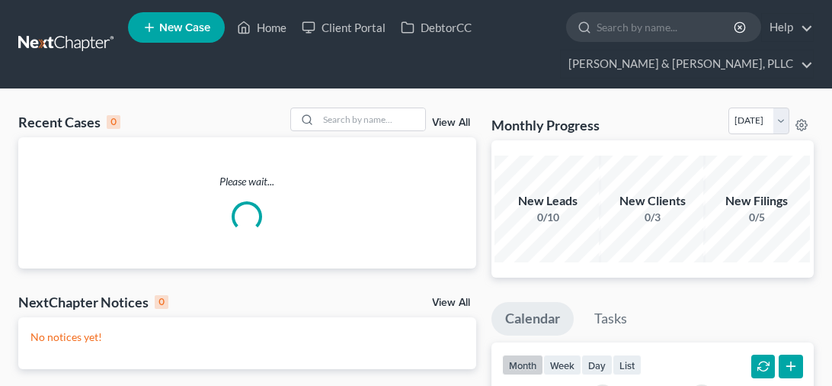 The height and width of the screenshot is (386, 832). Describe the element at coordinates (787, 27) in the screenshot. I see `a: Help` at that location.